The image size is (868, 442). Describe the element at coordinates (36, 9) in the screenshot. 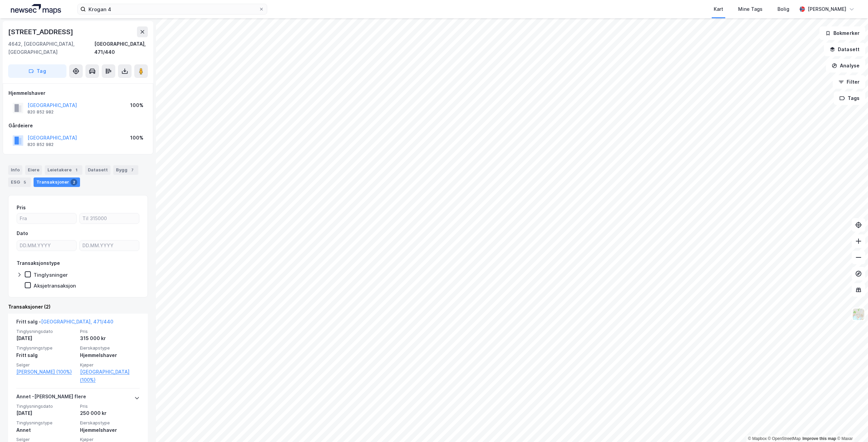

I see `img: logo.a4113a55bc3d86da70a041830d287a7e.svg` at that location.